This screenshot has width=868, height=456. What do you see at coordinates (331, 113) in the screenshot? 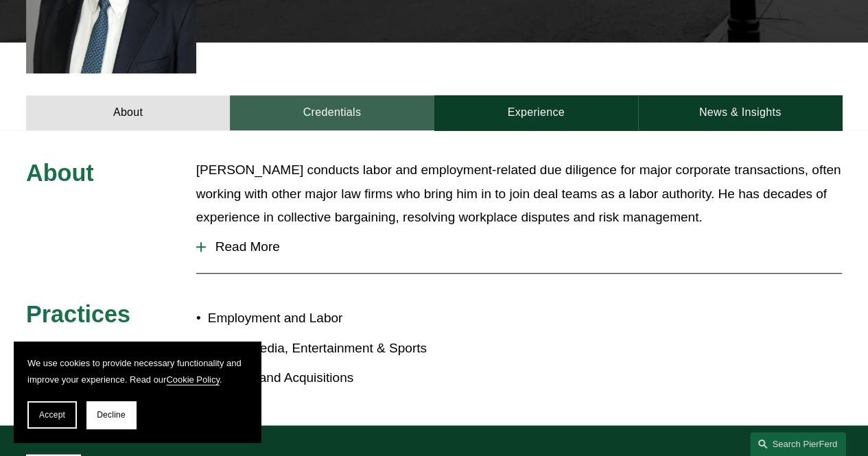
I see `a: Credentials` at bounding box center [331, 113].